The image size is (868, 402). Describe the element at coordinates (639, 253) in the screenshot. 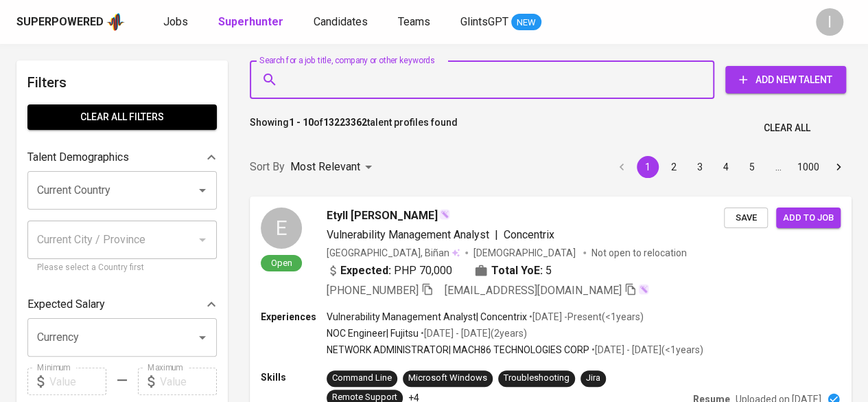

I see `p: Not open to relocation` at that location.